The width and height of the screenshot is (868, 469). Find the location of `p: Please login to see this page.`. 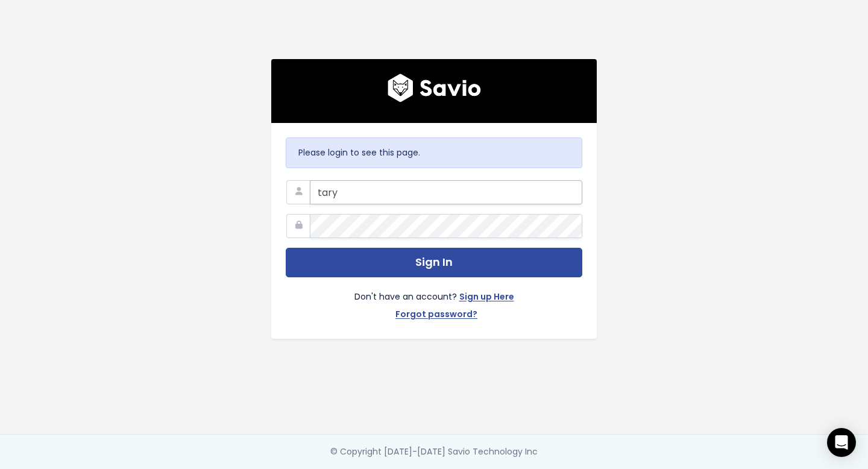

p: Please login to see this page. is located at coordinates (434, 153).